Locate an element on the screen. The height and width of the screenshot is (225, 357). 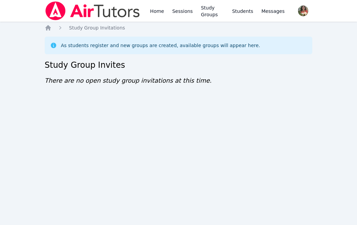
h2: Study Group Invites is located at coordinates (178, 65).